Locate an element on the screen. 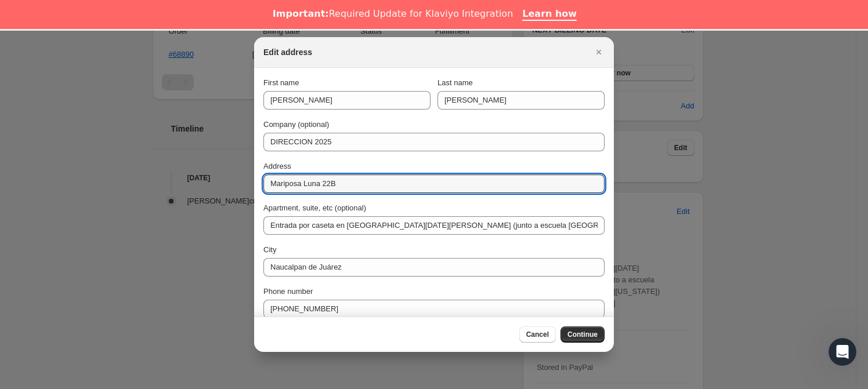 The height and width of the screenshot is (389, 868). button: Cancel is located at coordinates (537, 334).